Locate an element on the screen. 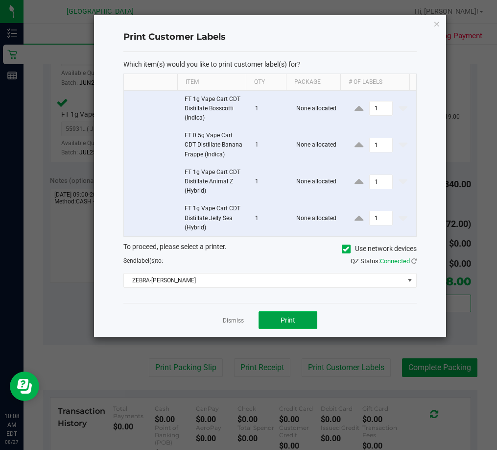 Image resolution: width=497 pixels, height=450 pixels. a: Dismiss is located at coordinates (233, 320).